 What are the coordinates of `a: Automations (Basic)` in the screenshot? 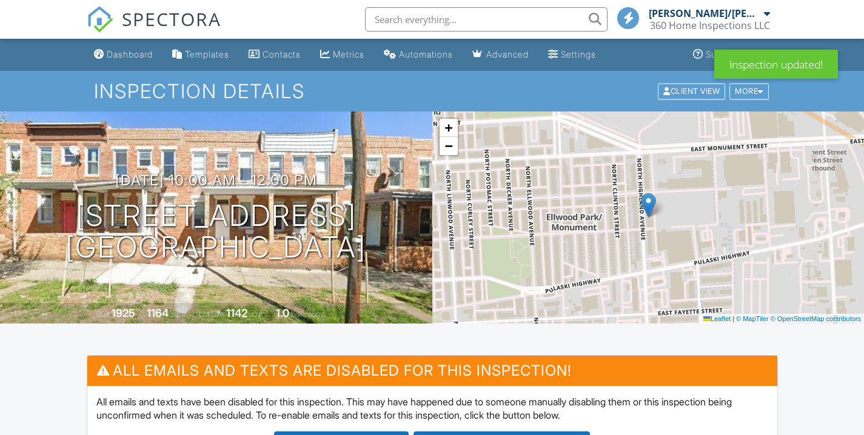 It's located at (418, 55).